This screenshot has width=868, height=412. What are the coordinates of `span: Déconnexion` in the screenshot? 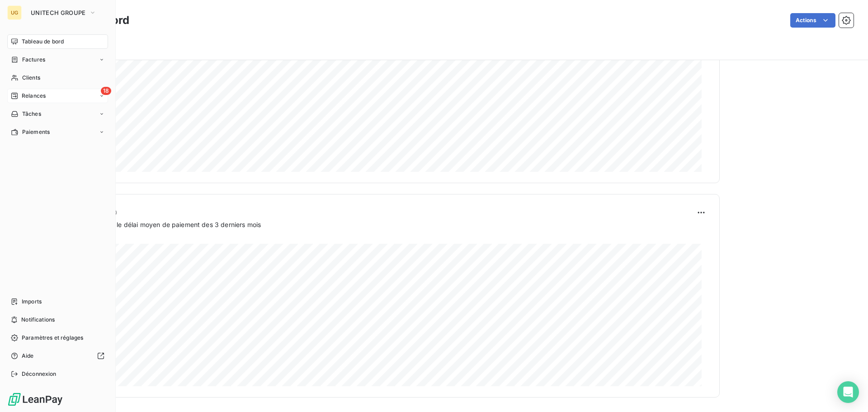 It's located at (39, 374).